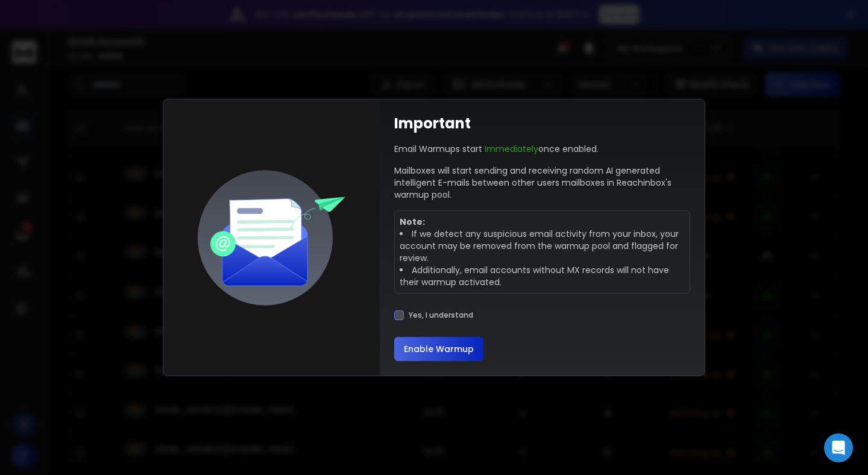 The image size is (868, 475). What do you see at coordinates (440, 315) in the screenshot?
I see `label: Yes, I understand` at bounding box center [440, 315].